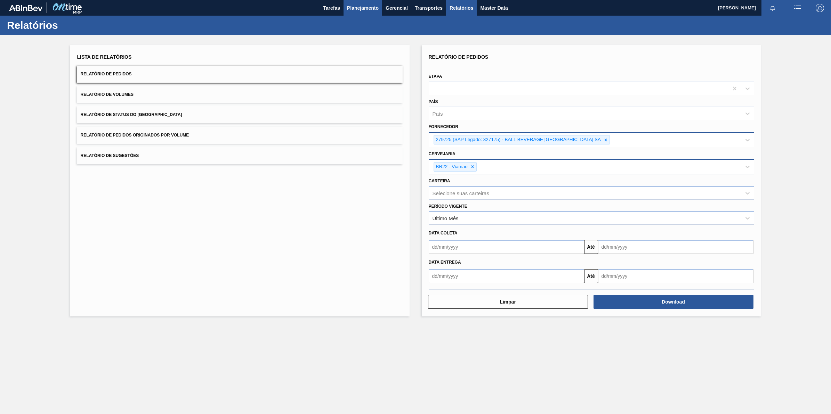  Describe the element at coordinates (397, 8) in the screenshot. I see `span: Gerencial` at that location.